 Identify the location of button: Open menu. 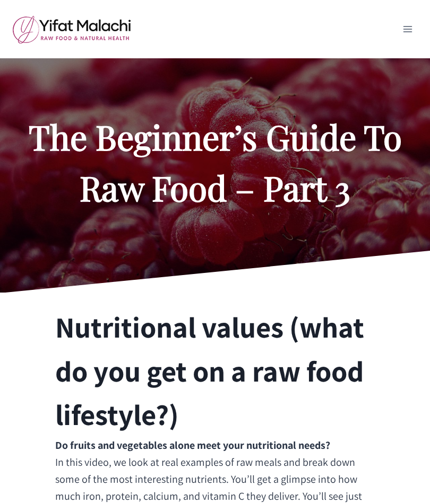
(407, 29).